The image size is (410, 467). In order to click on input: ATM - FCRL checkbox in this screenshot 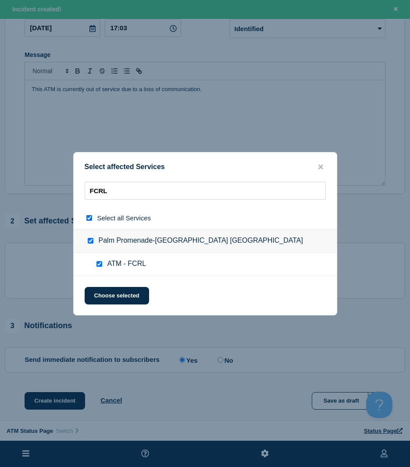, I will do `click(99, 264)`.